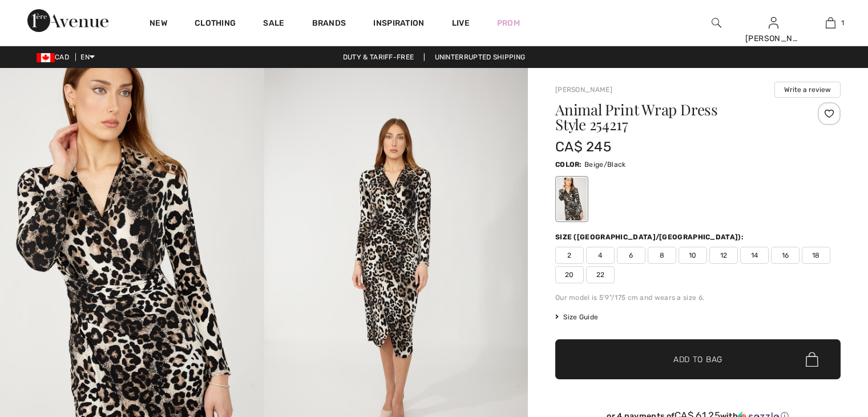  What do you see at coordinates (605, 164) in the screenshot?
I see `span: Beige/Black` at bounding box center [605, 164].